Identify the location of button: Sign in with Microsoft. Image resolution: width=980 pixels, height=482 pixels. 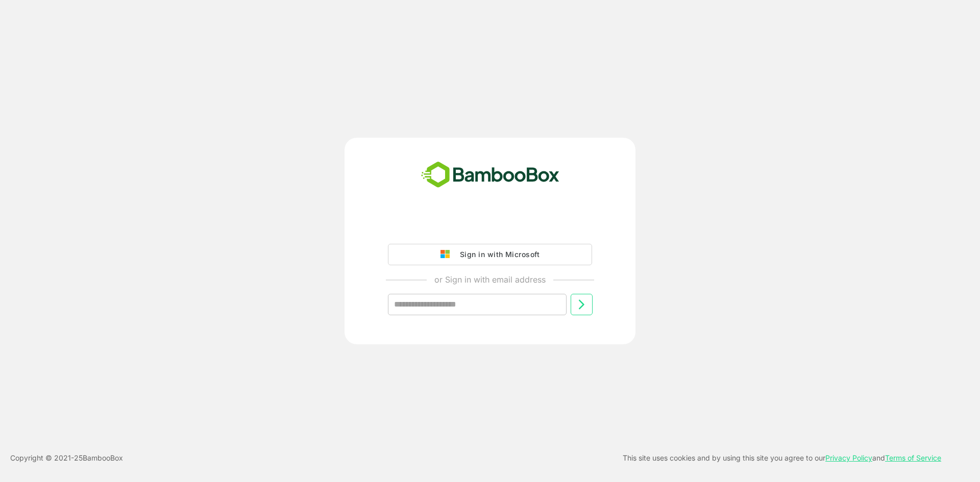
(490, 255).